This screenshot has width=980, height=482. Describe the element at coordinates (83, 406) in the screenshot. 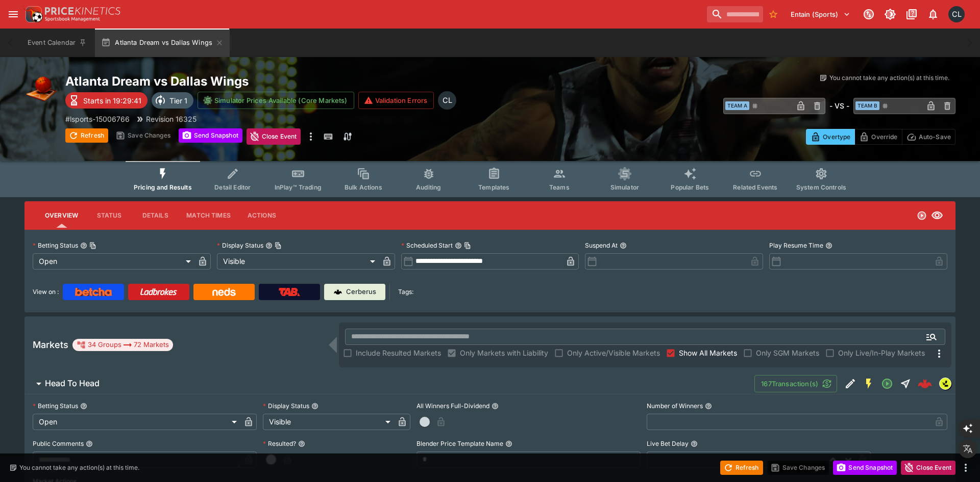

I see `button: Betting Status` at that location.